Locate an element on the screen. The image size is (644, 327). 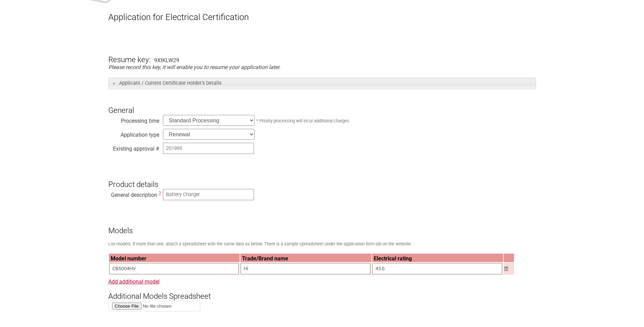
small: List models. If more than one, attach a spreadsheet with the same data as below. There is a sampl... is located at coordinates (260, 244).